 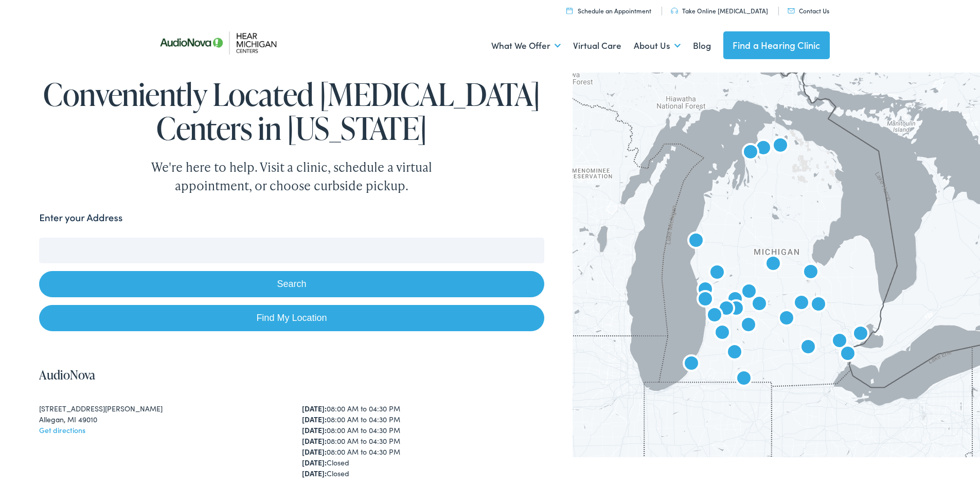 I want to click on a: About Us, so click(x=656, y=46).